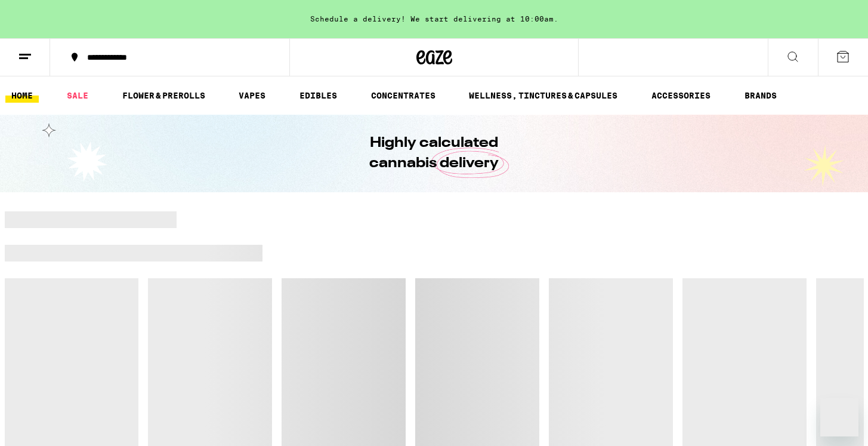  Describe the element at coordinates (77, 96) in the screenshot. I see `a: SALE` at that location.